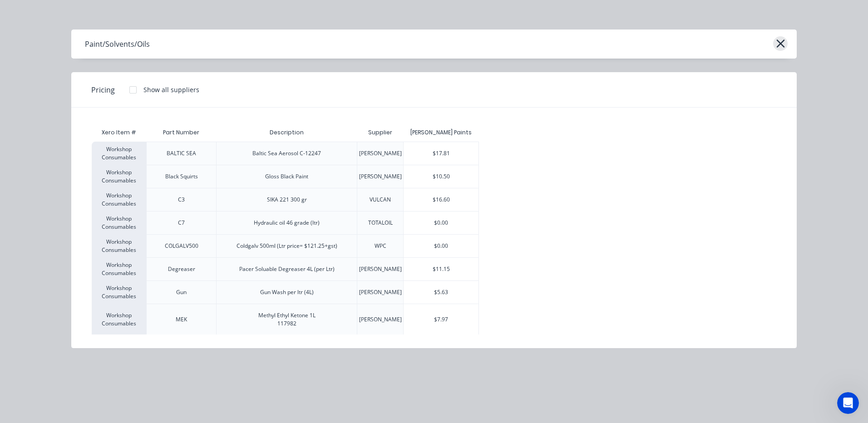  I want to click on div: SIKA 221 300 gr, so click(287, 200).